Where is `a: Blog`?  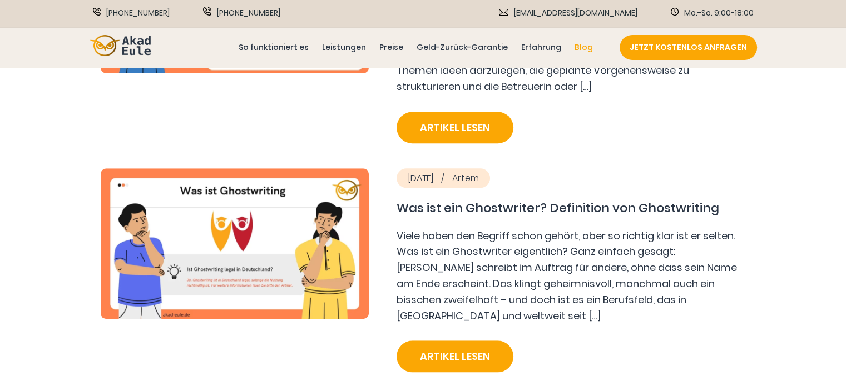
a: Blog is located at coordinates (583, 47).